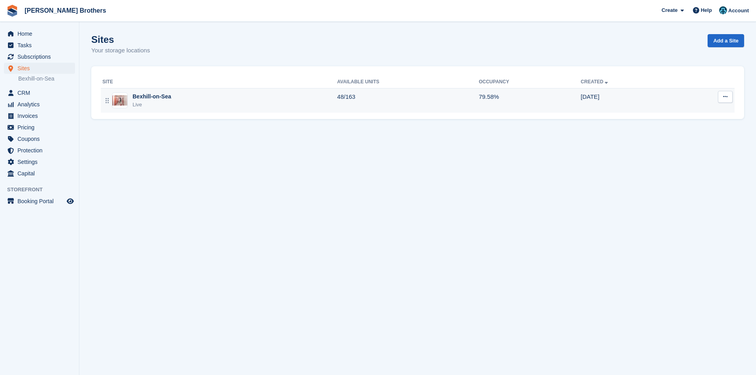 The height and width of the screenshot is (375, 756). What do you see at coordinates (41, 139) in the screenshot?
I see `span: Coupons` at bounding box center [41, 139].